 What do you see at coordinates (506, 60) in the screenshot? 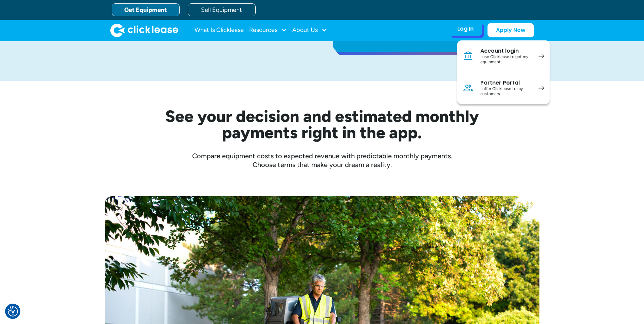
I see `div: I use Clicklease to get my equipment` at bounding box center [506, 60].